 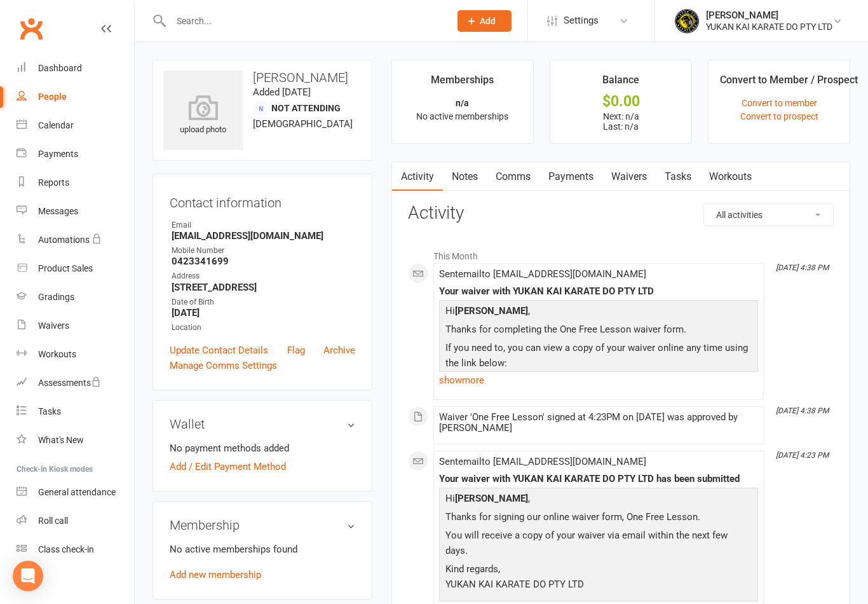 I want to click on a: Product Sales, so click(x=75, y=269).